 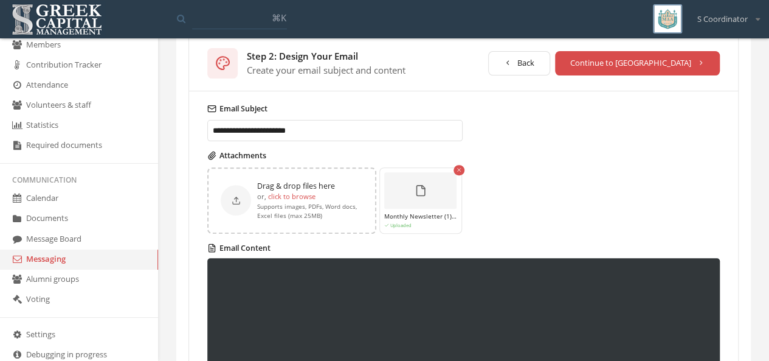 I want to click on div: Step 2: Design Your Email, so click(x=326, y=56).